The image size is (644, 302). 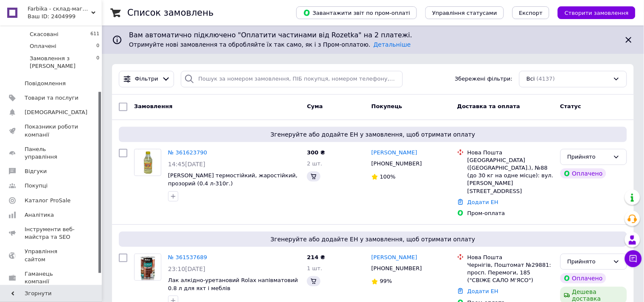 I want to click on span: Доставка та оплата, so click(x=489, y=106).